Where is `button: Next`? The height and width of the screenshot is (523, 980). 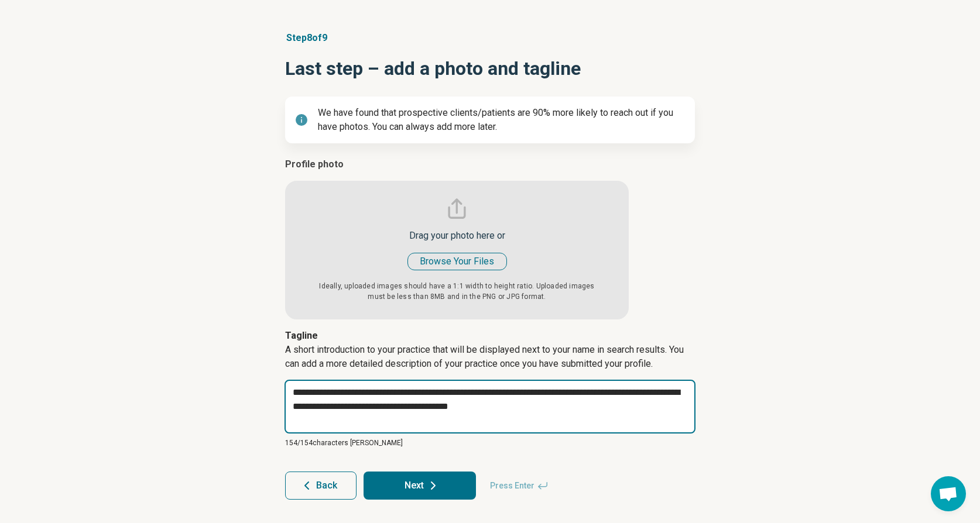
button: Next is located at coordinates (420, 486).